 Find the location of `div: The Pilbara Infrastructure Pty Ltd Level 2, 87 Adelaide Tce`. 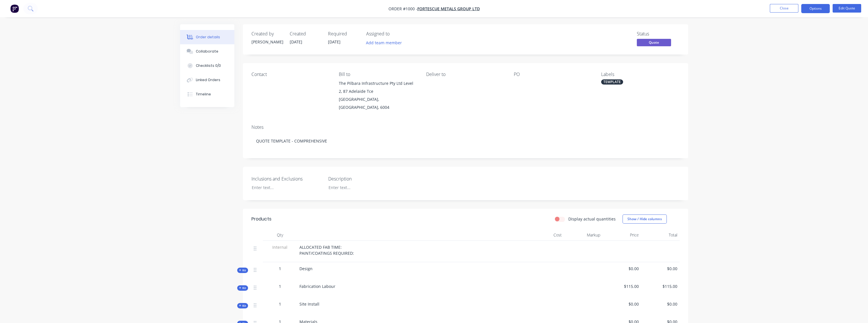

div: The Pilbara Infrastructure Pty Ltd Level 2, 87 Adelaide Tce is located at coordinates (378, 88).